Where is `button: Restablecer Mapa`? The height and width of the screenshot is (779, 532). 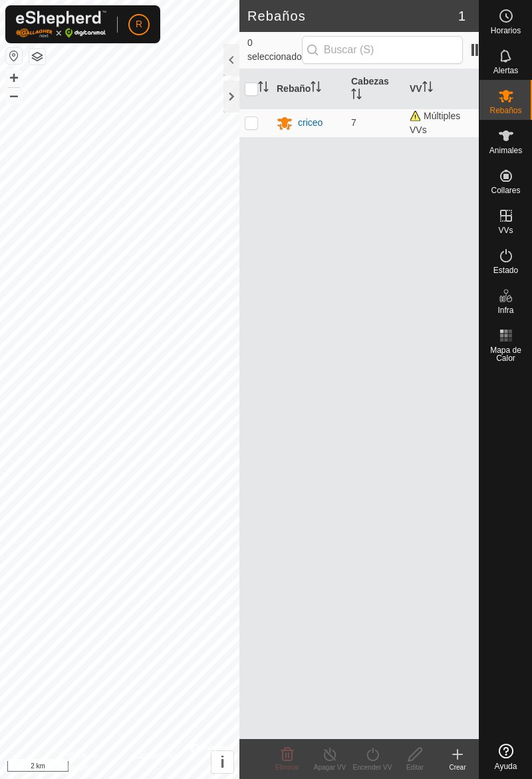
button: Restablecer Mapa is located at coordinates (14, 56).